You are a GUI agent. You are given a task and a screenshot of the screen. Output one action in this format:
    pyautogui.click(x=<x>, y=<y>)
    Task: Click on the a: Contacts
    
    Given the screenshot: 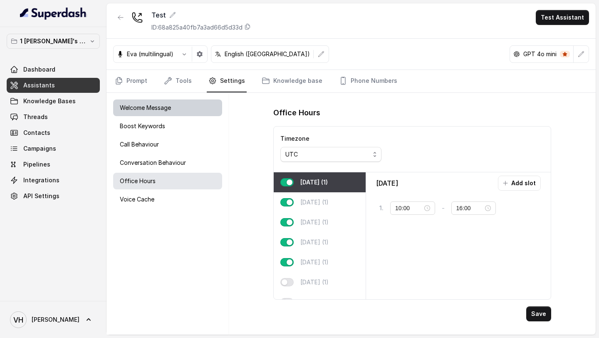 What is the action you would take?
    pyautogui.click(x=53, y=133)
    